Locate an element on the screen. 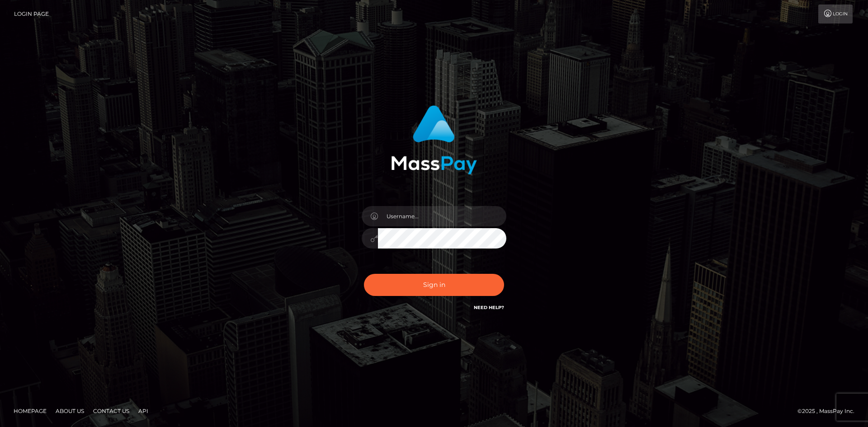 The width and height of the screenshot is (868, 427). a: Need Help? is located at coordinates (489, 307).